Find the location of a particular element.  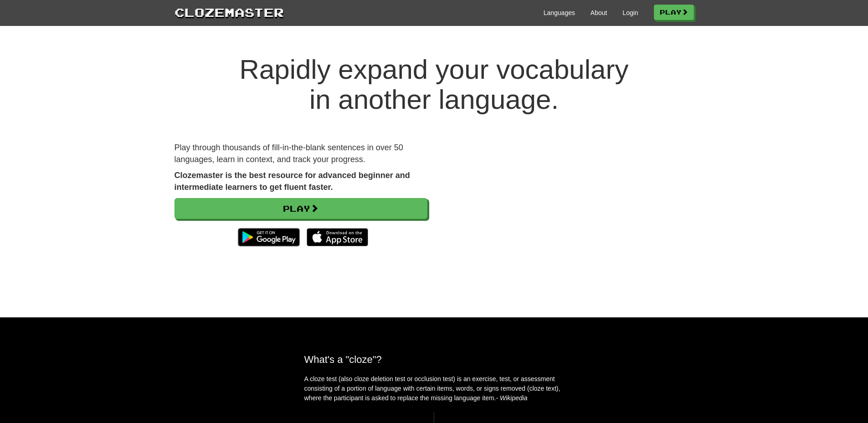

p: Play through thousands of fill-in-the-blank sentences in over 50 languages, learn in context, and... is located at coordinates (300, 153).